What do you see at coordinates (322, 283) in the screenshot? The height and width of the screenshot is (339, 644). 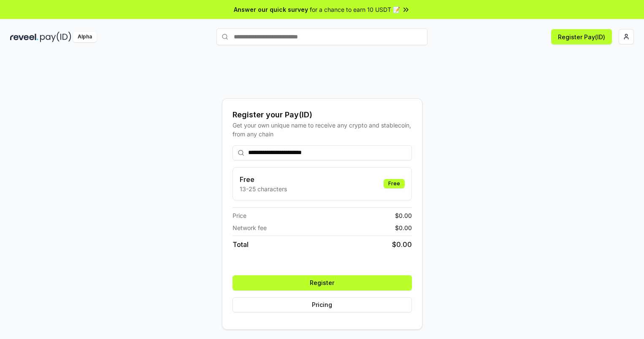 I see `button: Register` at bounding box center [322, 283].